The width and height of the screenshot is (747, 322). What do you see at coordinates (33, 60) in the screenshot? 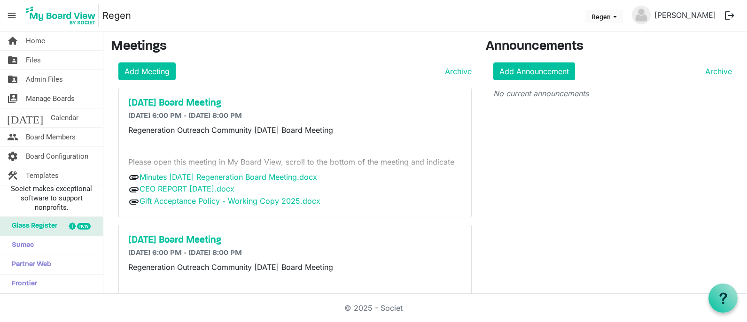
I see `span: Files` at bounding box center [33, 60].